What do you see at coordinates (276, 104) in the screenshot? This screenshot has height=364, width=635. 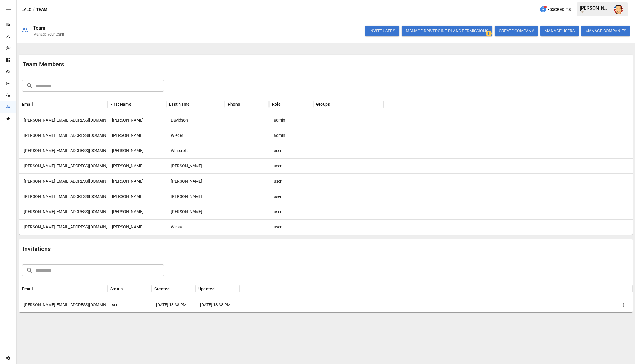 I see `div: Role` at bounding box center [276, 104].